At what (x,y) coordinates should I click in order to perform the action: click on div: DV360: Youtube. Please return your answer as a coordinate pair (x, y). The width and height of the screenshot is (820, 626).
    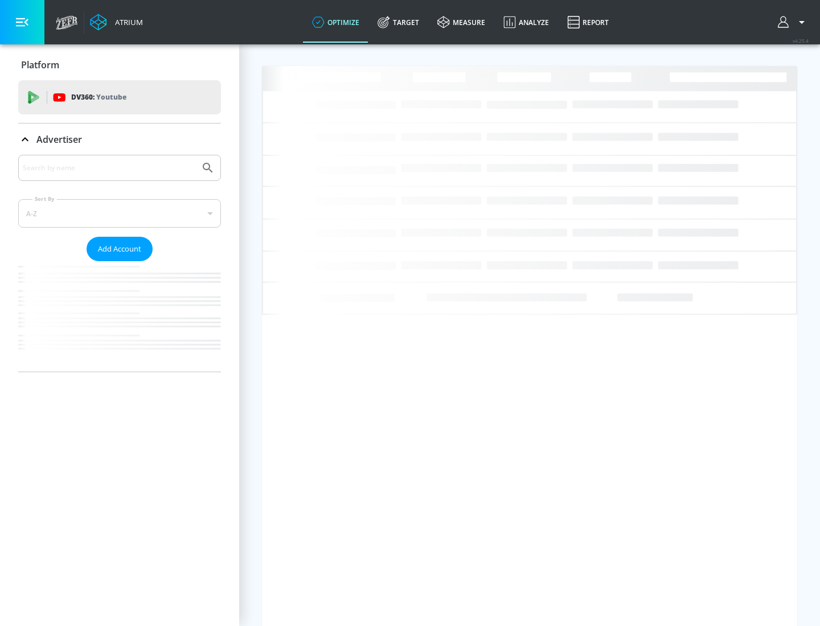
    Looking at the image, I should click on (120, 97).